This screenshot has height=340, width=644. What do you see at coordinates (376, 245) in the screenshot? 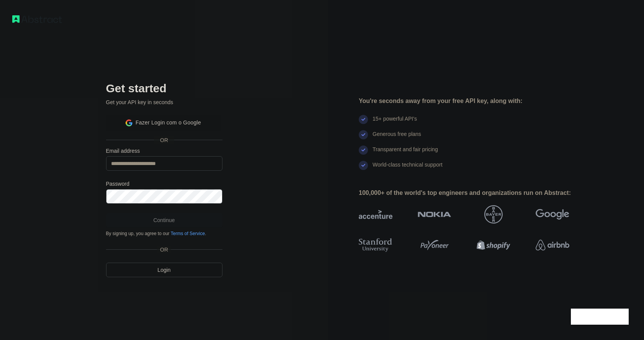
I see `img: stanford university` at bounding box center [376, 245].